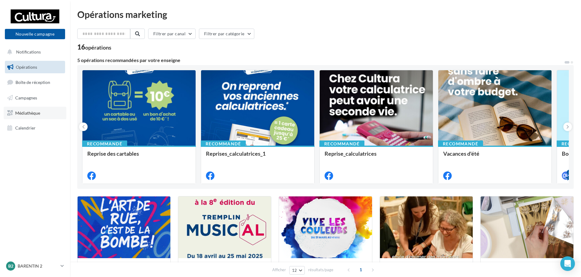  What do you see at coordinates (320, 270) in the screenshot?
I see `span: résultats/page` at bounding box center [320, 270].